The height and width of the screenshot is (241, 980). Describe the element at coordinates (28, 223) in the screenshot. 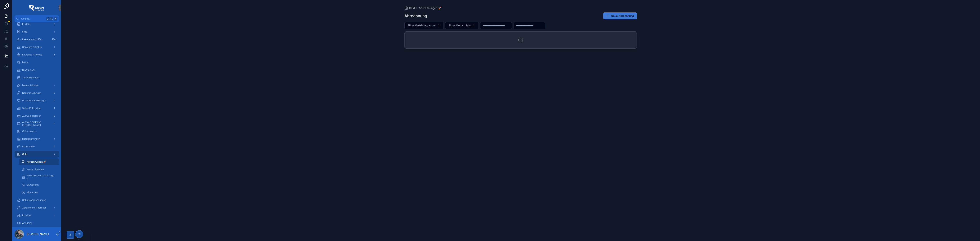

I see `span: Academy` at that location.